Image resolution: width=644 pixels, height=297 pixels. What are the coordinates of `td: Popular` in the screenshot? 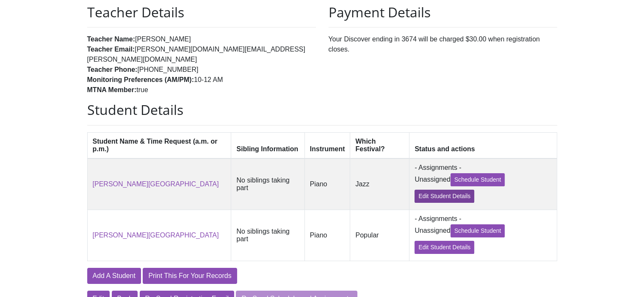 It's located at (379, 235).